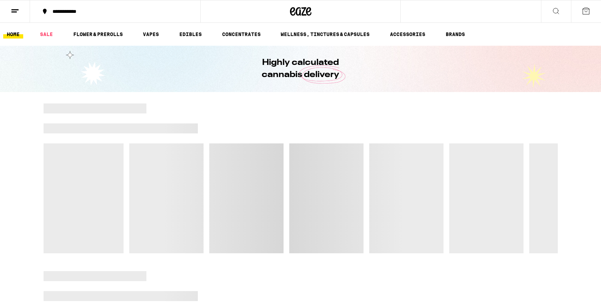 The width and height of the screenshot is (601, 305). What do you see at coordinates (407, 34) in the screenshot?
I see `a: ACCESSORIES` at bounding box center [407, 34].